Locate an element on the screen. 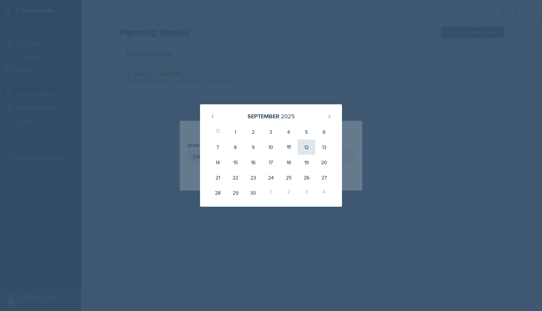 The image size is (542, 311). div: 24 is located at coordinates (271, 177).